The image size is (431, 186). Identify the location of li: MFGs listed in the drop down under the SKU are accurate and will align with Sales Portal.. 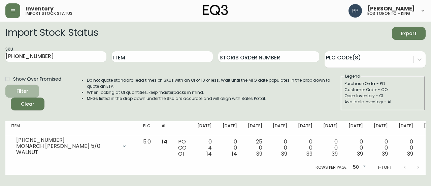
(214, 98).